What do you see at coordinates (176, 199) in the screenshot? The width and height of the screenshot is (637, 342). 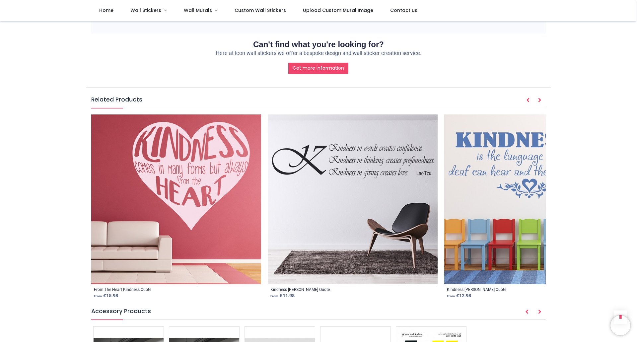 I see `img: From The Heart Kindness Quote Wall Sticker` at bounding box center [176, 199].